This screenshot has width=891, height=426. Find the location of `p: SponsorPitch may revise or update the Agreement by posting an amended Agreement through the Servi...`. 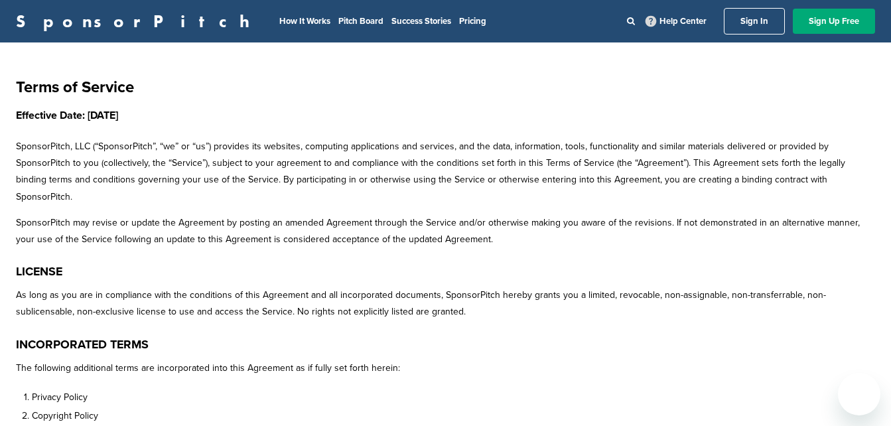

p: SponsorPitch may revise or update the Agreement by posting an amended Agreement through the Servi... is located at coordinates (445, 231).